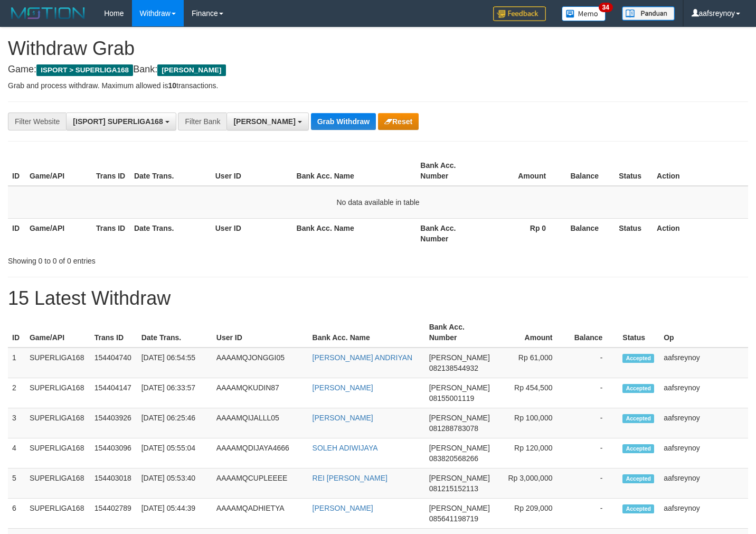  What do you see at coordinates (260, 513) in the screenshot?
I see `td: AAAAMQADHIETYA` at bounding box center [260, 513].